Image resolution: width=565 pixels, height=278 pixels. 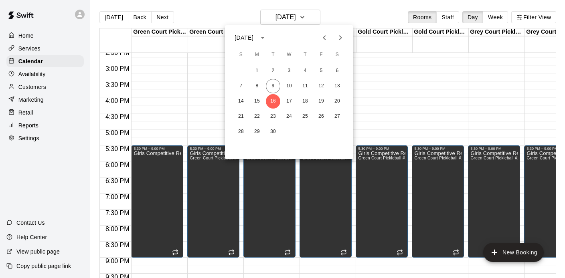 What do you see at coordinates (321, 71) in the screenshot?
I see `button: 5` at bounding box center [321, 71].